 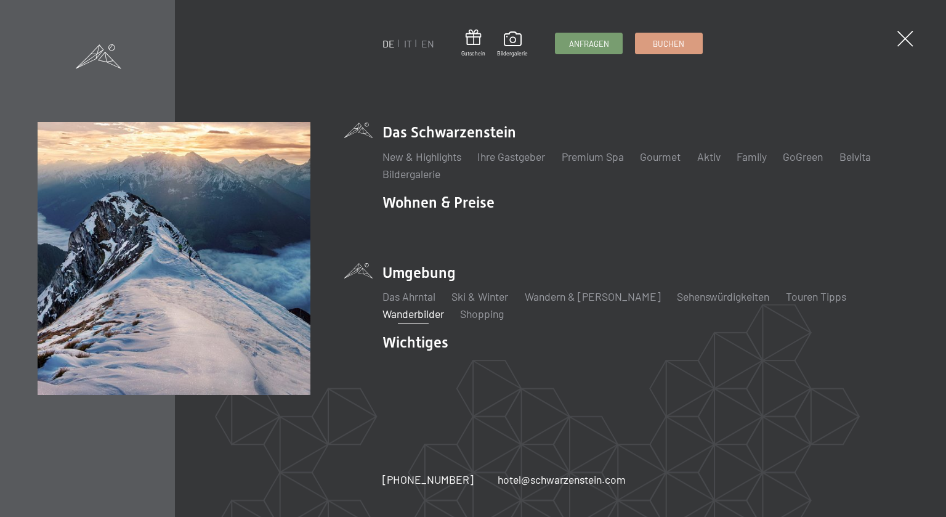 What do you see at coordinates (482, 314) in the screenshot?
I see `a: Shopping` at bounding box center [482, 314].